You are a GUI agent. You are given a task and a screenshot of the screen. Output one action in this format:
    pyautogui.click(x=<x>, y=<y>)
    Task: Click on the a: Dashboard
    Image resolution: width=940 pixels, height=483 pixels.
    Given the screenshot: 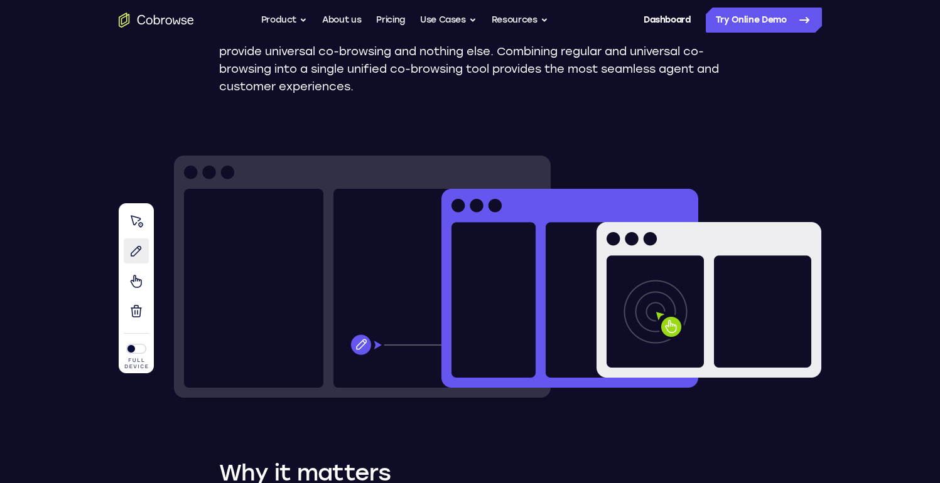 What is the action you would take?
    pyautogui.click(x=667, y=20)
    